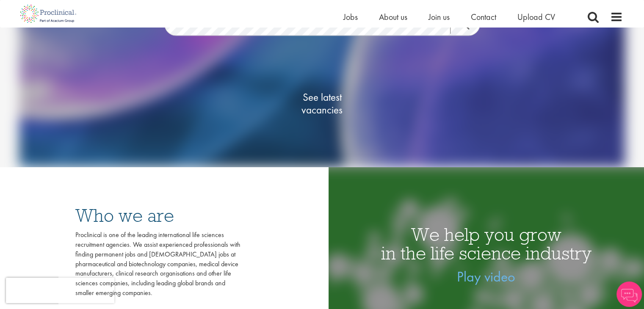 This screenshot has height=309, width=644. What do you see at coordinates (351, 17) in the screenshot?
I see `a: Jobs` at bounding box center [351, 17].